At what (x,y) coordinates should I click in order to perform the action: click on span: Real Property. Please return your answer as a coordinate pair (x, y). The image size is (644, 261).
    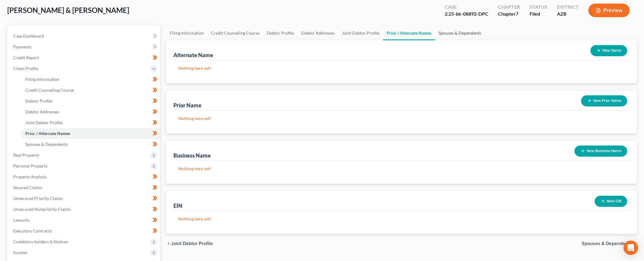
    Looking at the image, I should click on (26, 155).